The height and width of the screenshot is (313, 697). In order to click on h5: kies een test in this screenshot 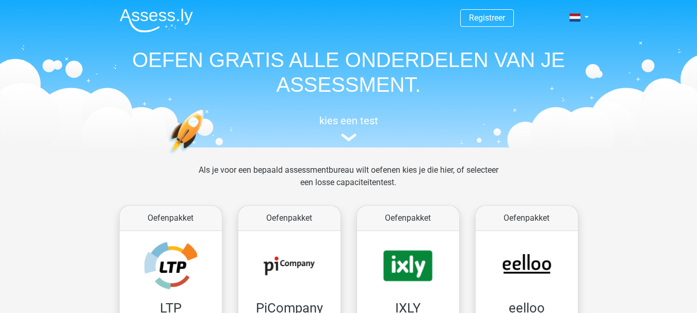, I will do `click(349, 121)`.